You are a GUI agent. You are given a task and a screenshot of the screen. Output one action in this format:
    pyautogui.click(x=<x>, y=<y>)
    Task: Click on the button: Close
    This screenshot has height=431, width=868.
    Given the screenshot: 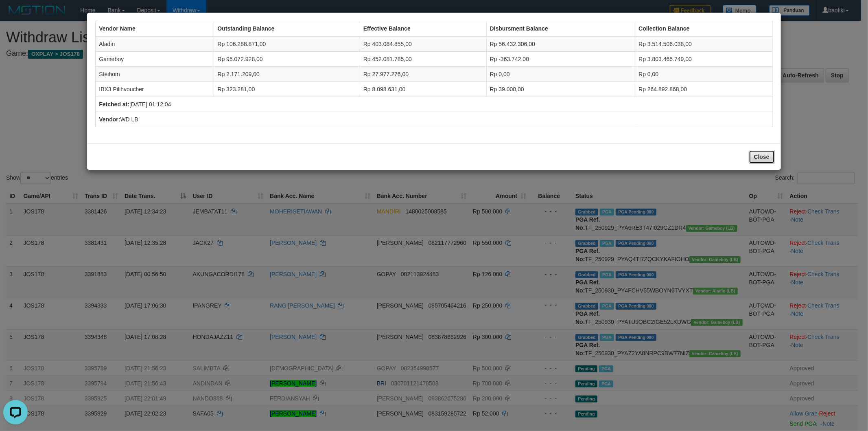 What is the action you would take?
    pyautogui.click(x=761, y=157)
    